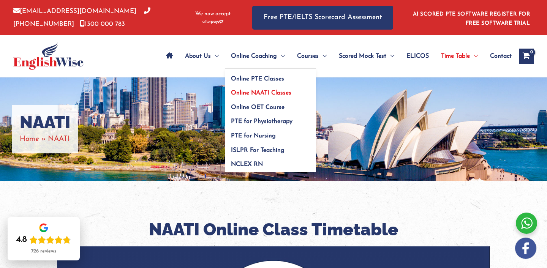 The image size is (547, 268). Describe the element at coordinates (253, 136) in the screenshot. I see `span: PTE for Nursing` at that location.